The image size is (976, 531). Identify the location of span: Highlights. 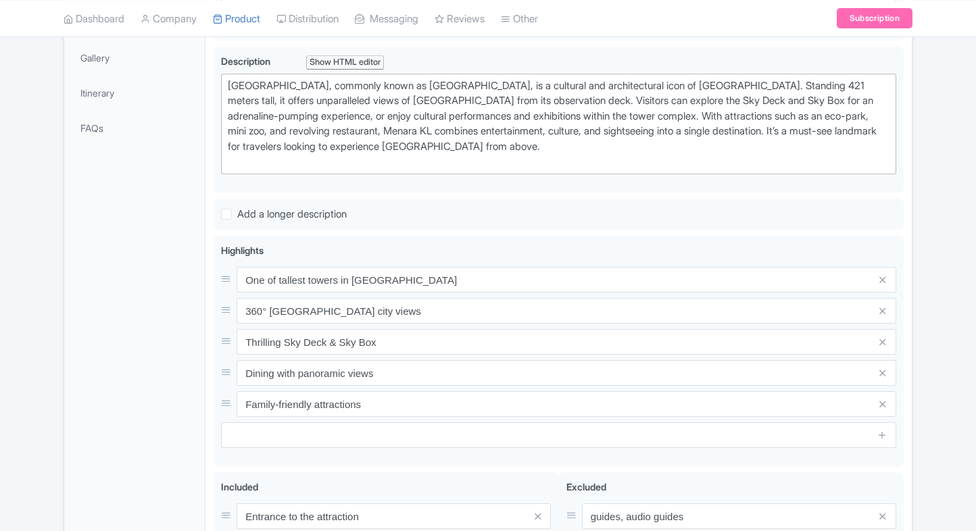
(242, 250).